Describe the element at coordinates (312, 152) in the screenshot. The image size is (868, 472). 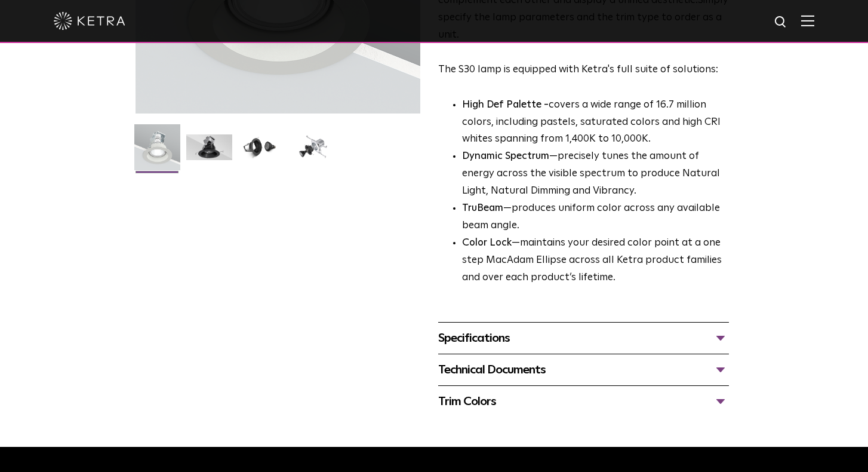
I see `img: S30 Halo Downlight_Exploded_Black` at that location.